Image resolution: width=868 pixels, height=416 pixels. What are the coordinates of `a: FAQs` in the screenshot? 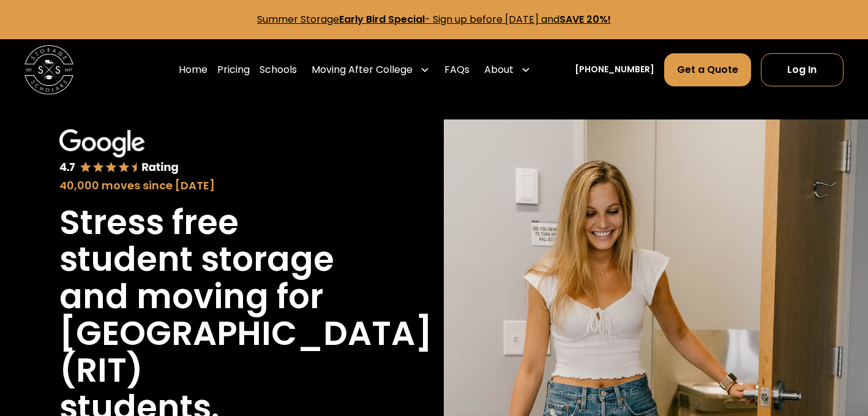 It's located at (457, 70).